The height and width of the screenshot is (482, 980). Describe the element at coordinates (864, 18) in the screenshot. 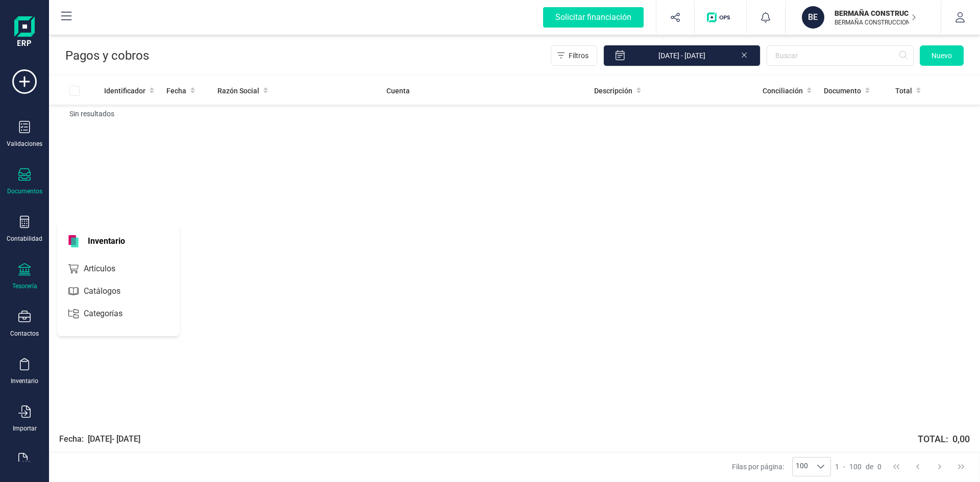

I see `button: BEBERMAÑA CONSTRUCCIONES SLBERMAÑA CONSTRUCCIONES SL` at that location.